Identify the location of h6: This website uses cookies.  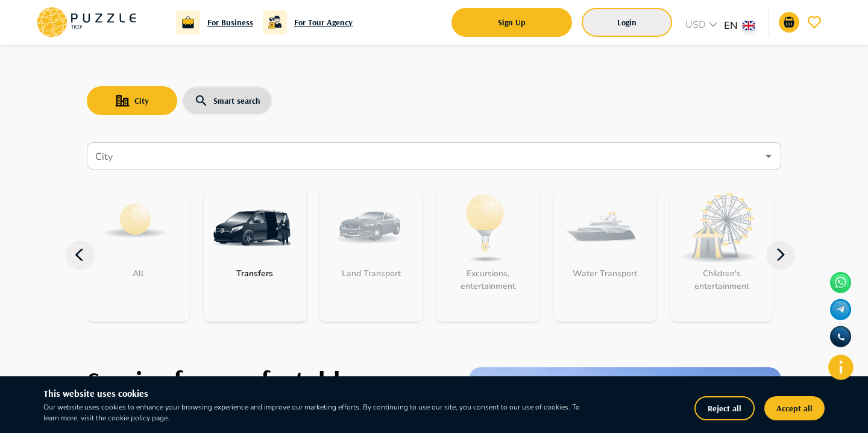
(316, 394).